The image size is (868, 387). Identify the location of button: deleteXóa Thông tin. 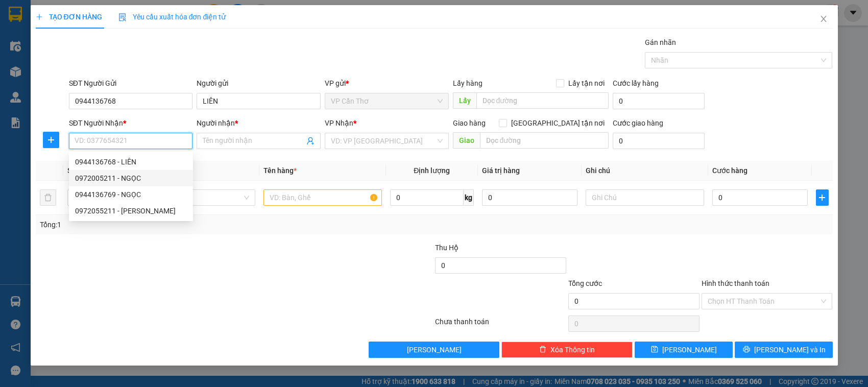
(567, 350).